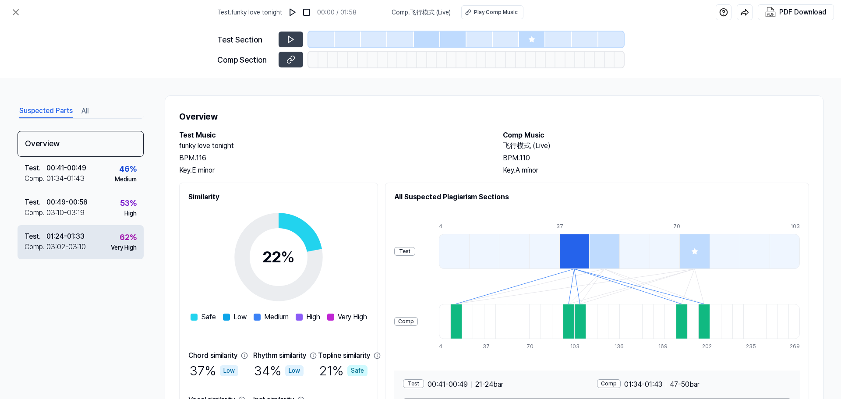  What do you see at coordinates (620, 347) in the screenshot?
I see `div: 136` at bounding box center [620, 347].